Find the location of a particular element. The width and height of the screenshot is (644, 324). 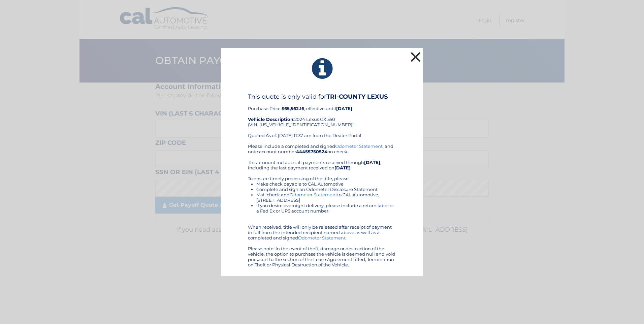

b: TRI-COUNTY LEXUS is located at coordinates (357, 96).